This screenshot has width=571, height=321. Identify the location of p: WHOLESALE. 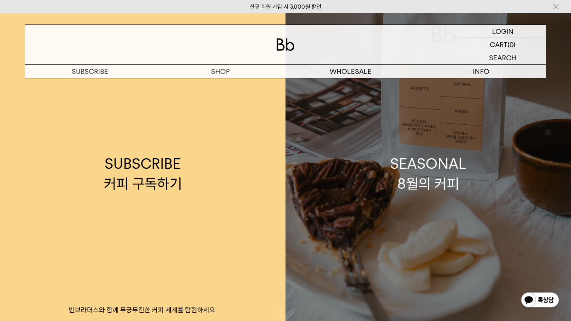
(350, 71).